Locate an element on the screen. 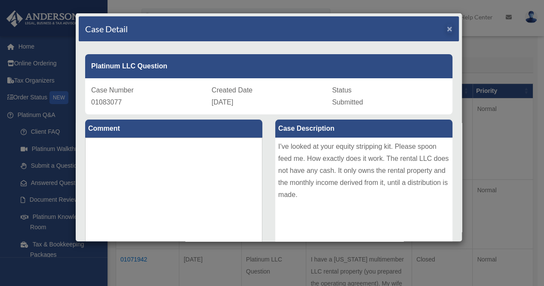 The image size is (544, 286). div: I've looked at your equity stripping kit. Please spoon feed me. How exactly does it work. The ren... is located at coordinates (364, 202).